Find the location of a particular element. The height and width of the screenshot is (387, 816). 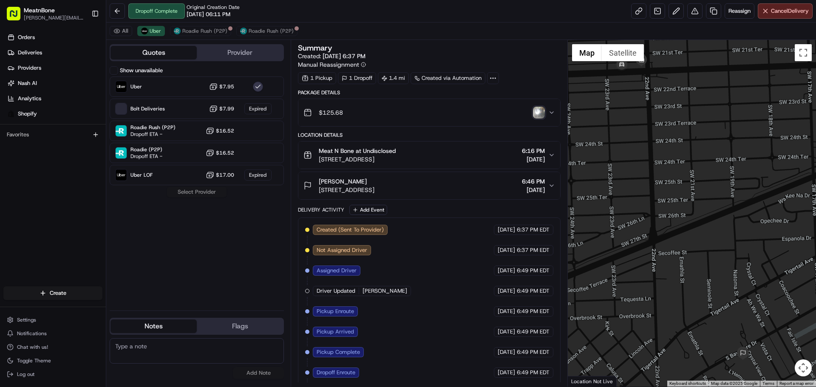

button: Uber is located at coordinates (151, 31).